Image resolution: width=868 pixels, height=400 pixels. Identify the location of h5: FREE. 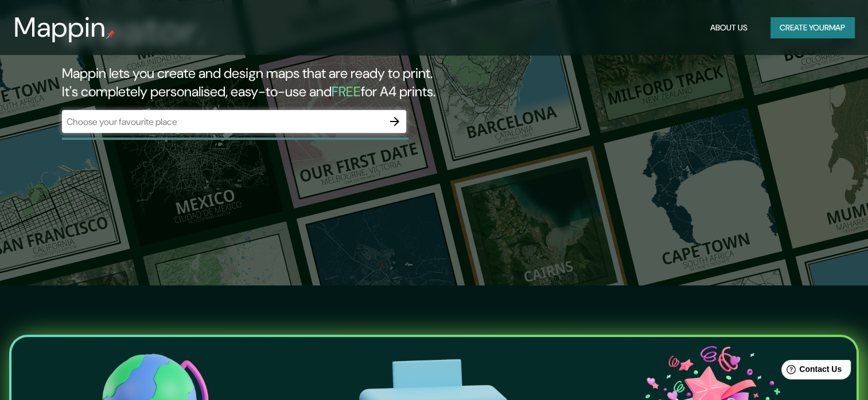
(345, 91).